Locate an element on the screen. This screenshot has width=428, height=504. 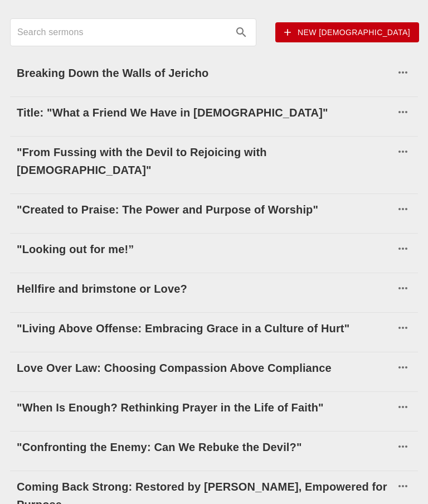
a: Love Over Law: Choosing Compassion Above Compliance is located at coordinates (206, 368).